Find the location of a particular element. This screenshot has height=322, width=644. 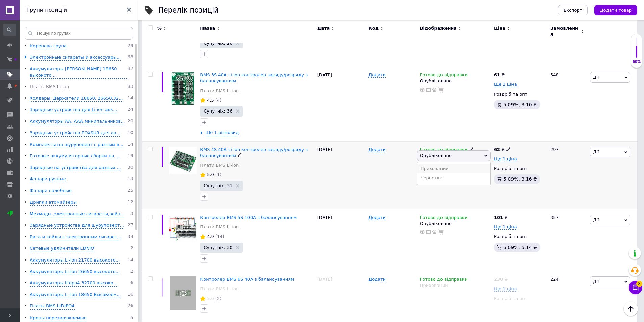

li: Прихований is located at coordinates (453, 168).